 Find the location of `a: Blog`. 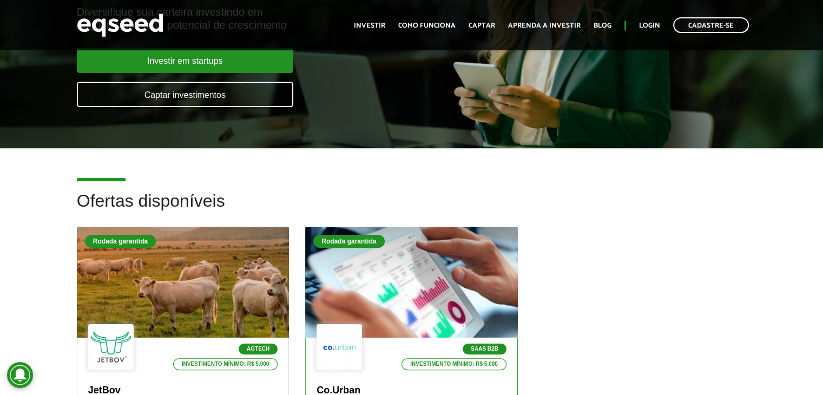

a: Blog is located at coordinates (602, 25).